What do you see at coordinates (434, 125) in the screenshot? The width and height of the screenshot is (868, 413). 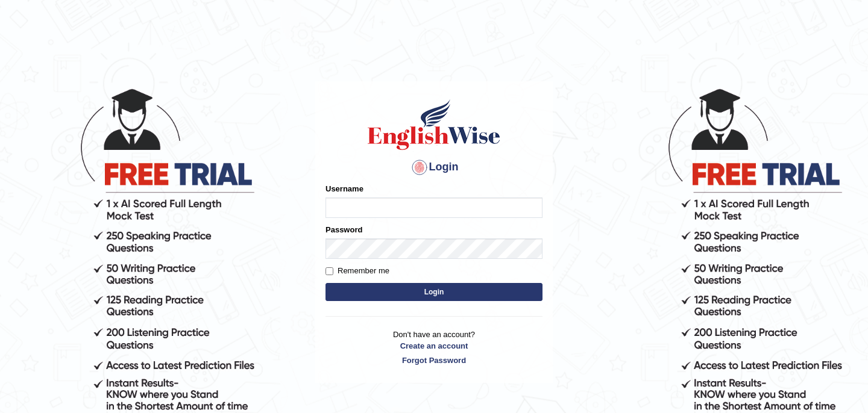 I see `img: Logo of English Wise sign in for intelligent practice with AI` at bounding box center [434, 125].